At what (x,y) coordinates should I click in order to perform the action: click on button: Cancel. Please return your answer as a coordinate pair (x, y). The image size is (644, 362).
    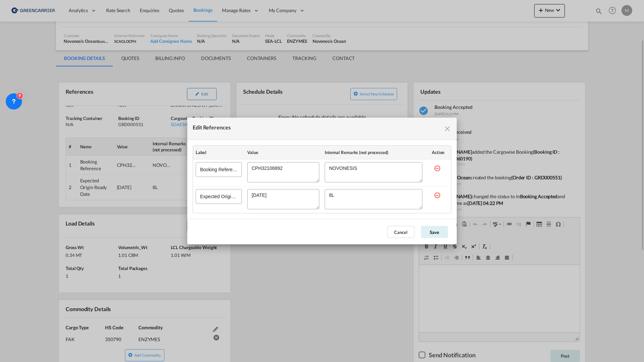
    Looking at the image, I should click on (401, 232).